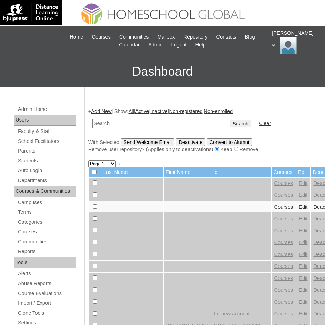 The width and height of the screenshot is (325, 325). I want to click on input: Convert to Alumni, so click(229, 142).